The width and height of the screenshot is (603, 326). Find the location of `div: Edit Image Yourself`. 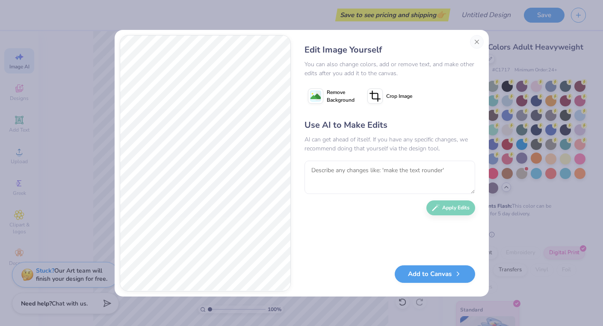

div: Edit Image Yourself is located at coordinates (390, 50).